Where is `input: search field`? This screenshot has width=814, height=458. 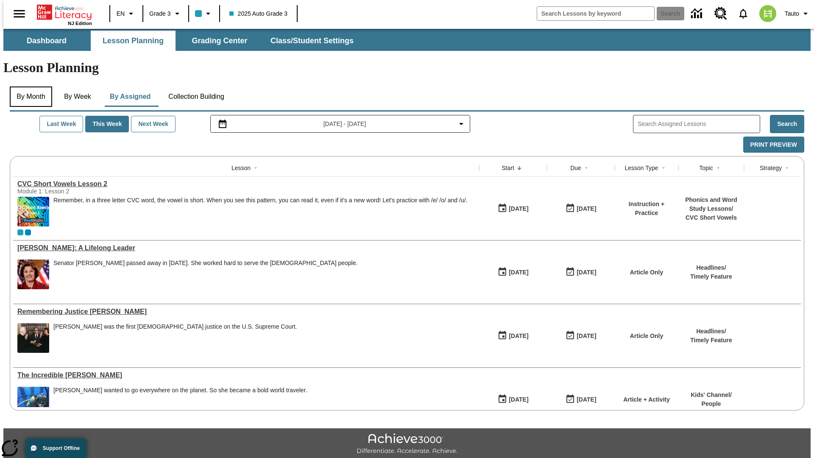 input: search field is located at coordinates (596, 14).